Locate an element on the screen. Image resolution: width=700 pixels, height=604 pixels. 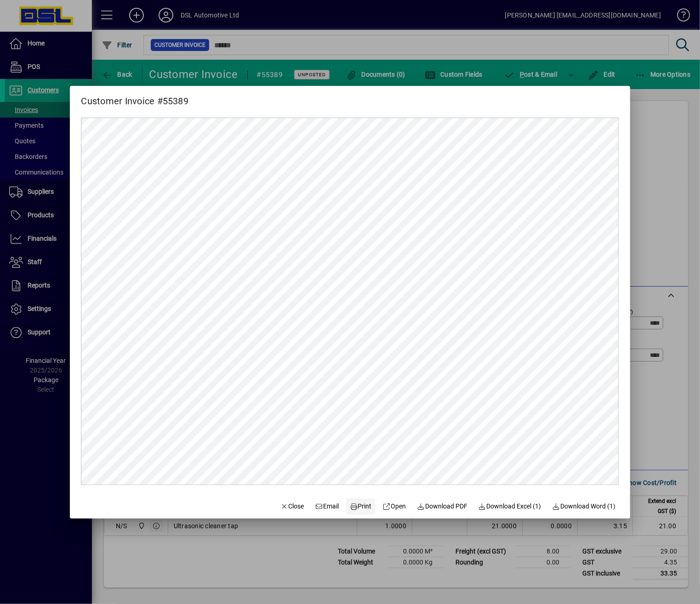
button: Print is located at coordinates (361, 507).